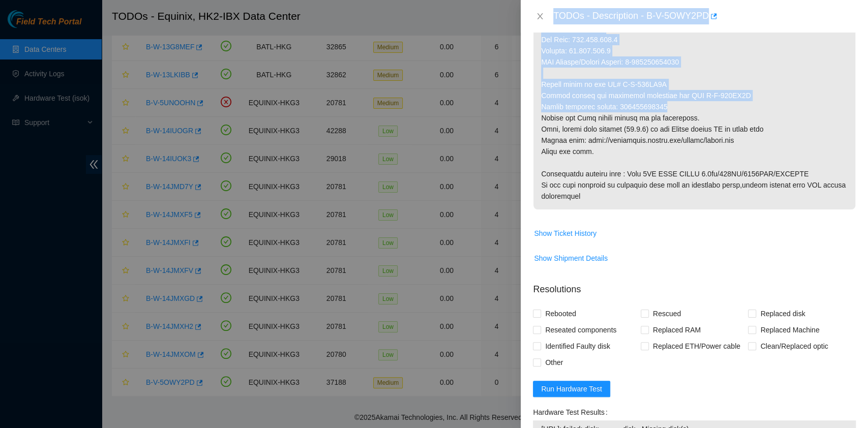 The width and height of the screenshot is (868, 428). What do you see at coordinates (540, 16) in the screenshot?
I see `span: close` at bounding box center [540, 16].